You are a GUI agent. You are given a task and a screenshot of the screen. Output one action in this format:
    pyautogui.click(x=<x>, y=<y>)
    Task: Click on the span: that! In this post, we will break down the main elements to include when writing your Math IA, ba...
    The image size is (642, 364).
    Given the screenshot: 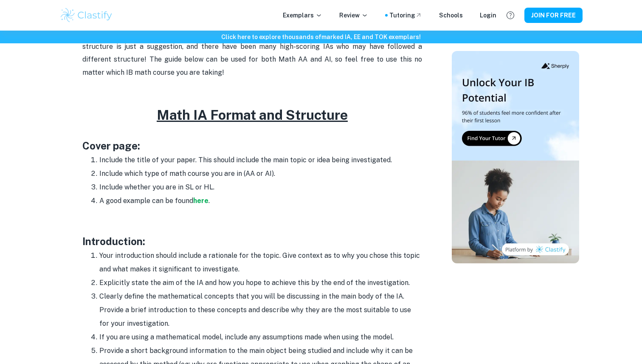 What is the action you would take?
    pyautogui.click(x=252, y=46)
    